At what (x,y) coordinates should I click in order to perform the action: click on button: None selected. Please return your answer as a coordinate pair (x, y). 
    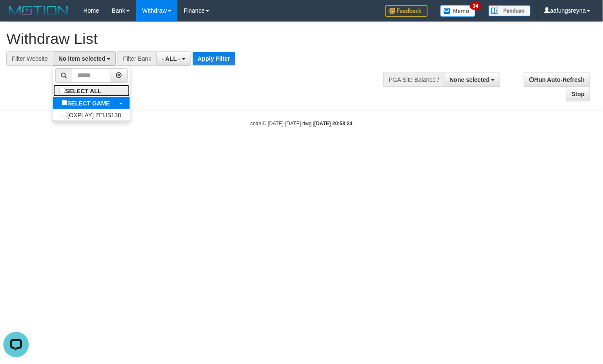
    Looking at the image, I should click on (472, 80).